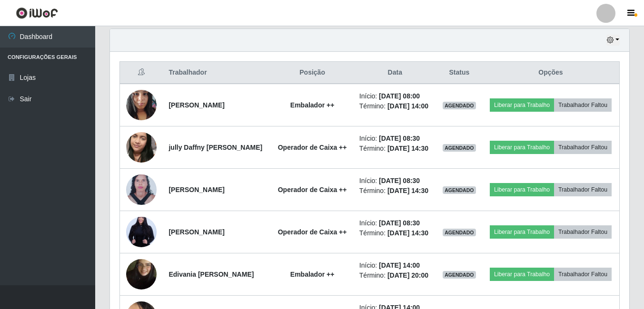  I want to click on th: Data, so click(395, 73).